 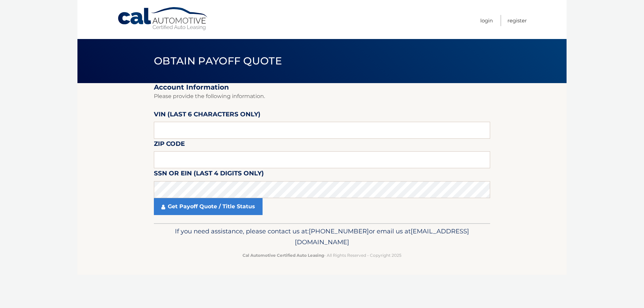 What do you see at coordinates (218, 61) in the screenshot?
I see `span: Obtain Payoff Quote` at bounding box center [218, 61].